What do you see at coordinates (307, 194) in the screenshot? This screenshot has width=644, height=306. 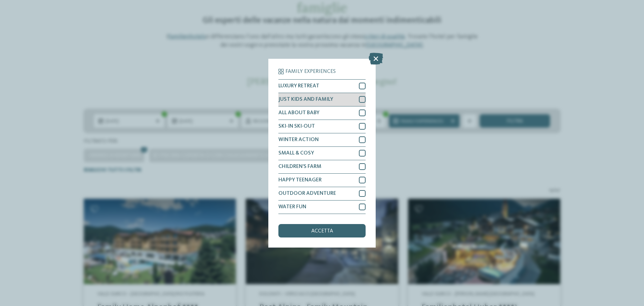 I see `span: OUTDOOR ADVENTURE` at bounding box center [307, 194].